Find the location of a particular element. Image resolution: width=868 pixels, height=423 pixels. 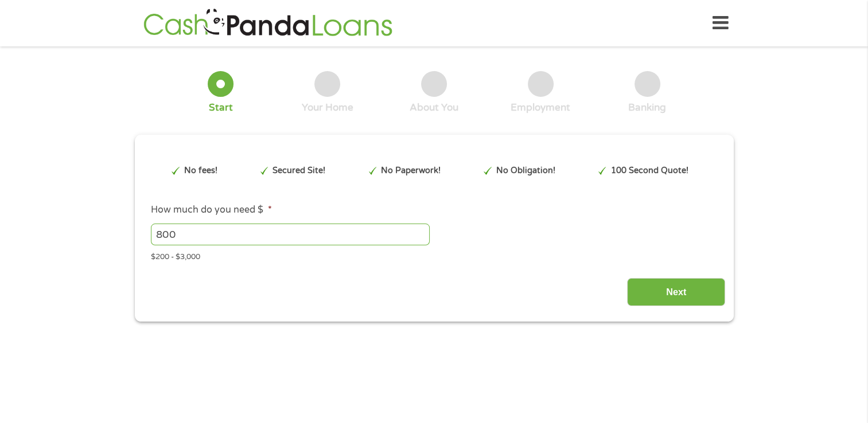

label: How much do you need $ is located at coordinates (211, 210).